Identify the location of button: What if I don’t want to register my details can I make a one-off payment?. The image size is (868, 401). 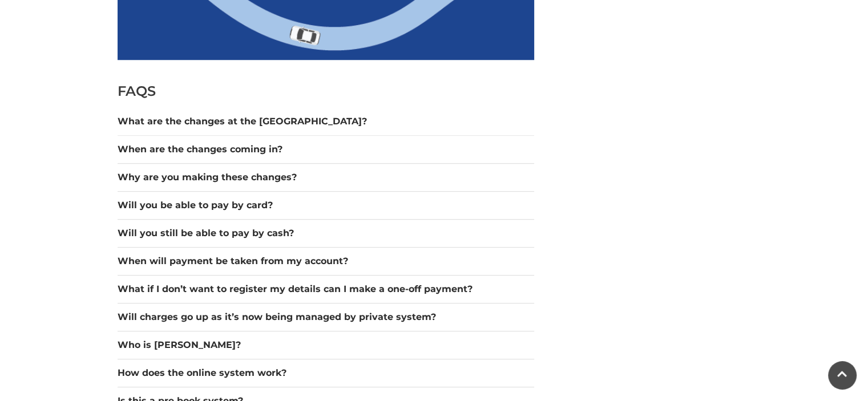
(326, 289).